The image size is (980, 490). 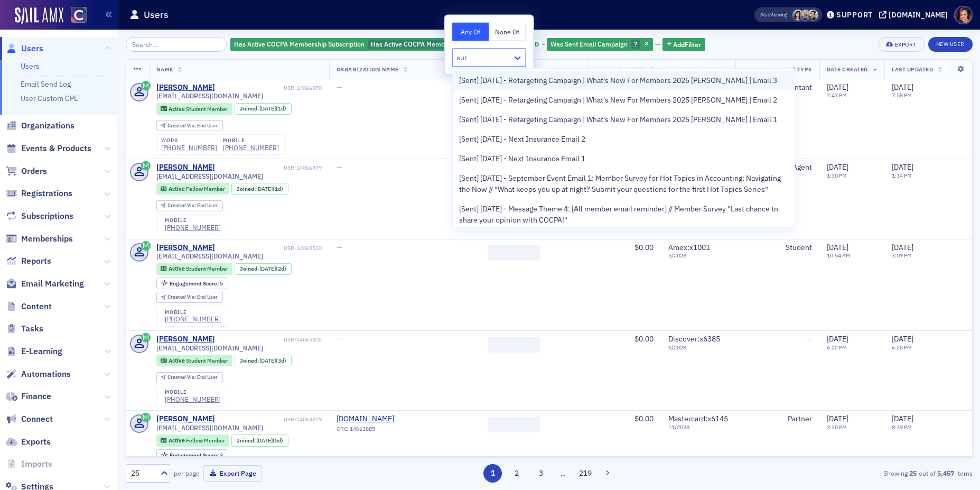 I want to click on div: Also, so click(x=765, y=15).